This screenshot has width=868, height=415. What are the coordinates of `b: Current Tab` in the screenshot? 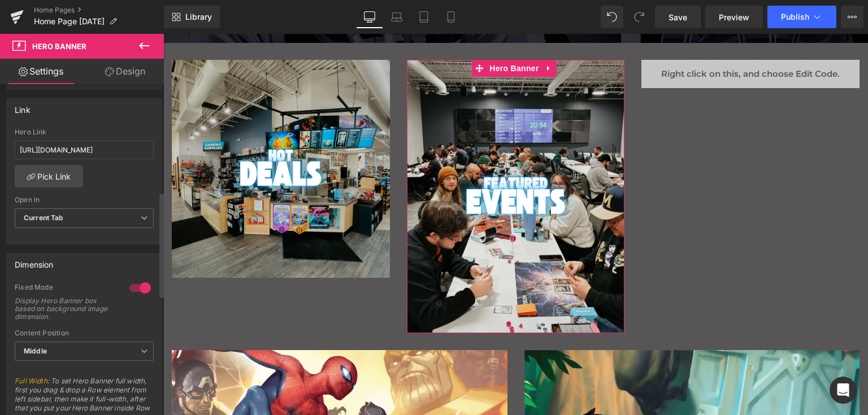 It's located at (44, 217).